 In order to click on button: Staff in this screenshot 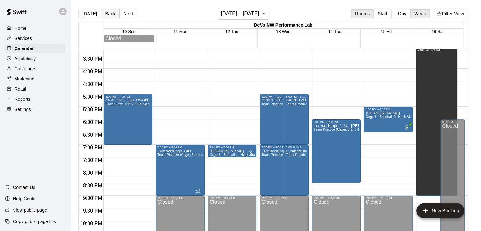, I will do `click(382, 14)`.